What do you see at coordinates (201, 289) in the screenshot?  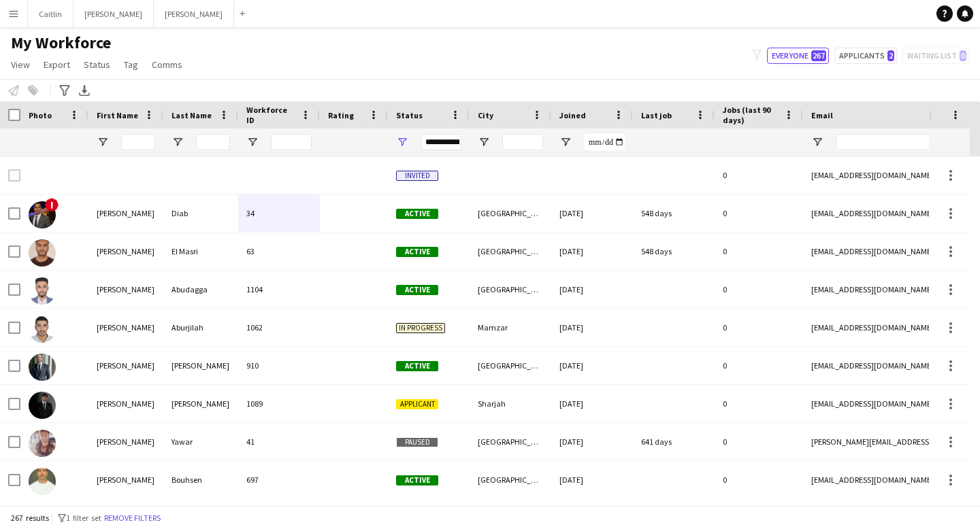 I see `div: Abudagga` at bounding box center [201, 289].